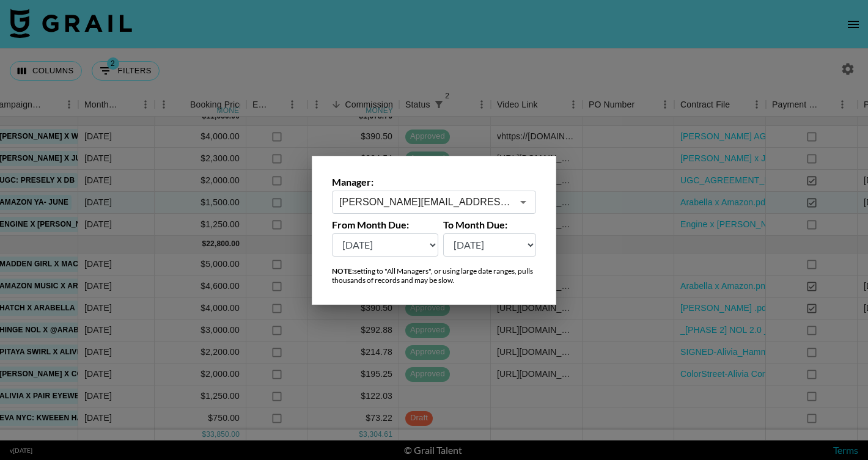  What do you see at coordinates (385, 225) in the screenshot?
I see `label: From Month Due:` at bounding box center [385, 225].